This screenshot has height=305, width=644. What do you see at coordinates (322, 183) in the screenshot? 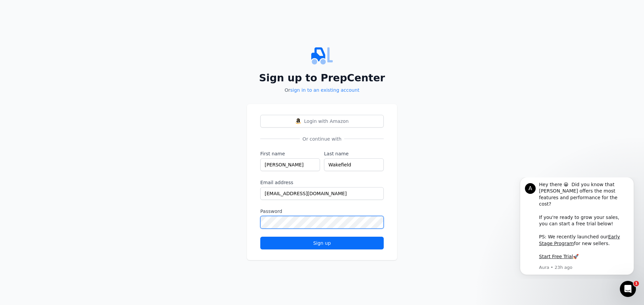
I see `label: Email address` at bounding box center [322, 183].